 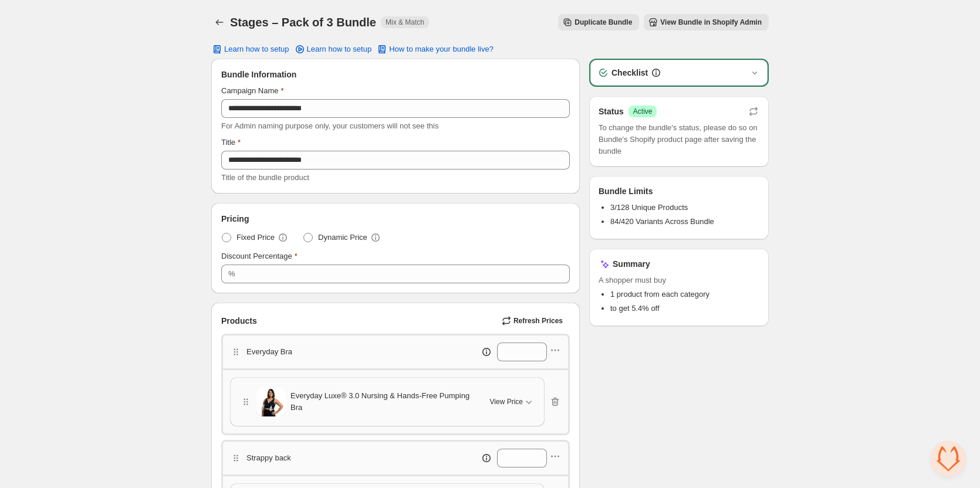 I want to click on span: Bundle Information, so click(x=259, y=74).